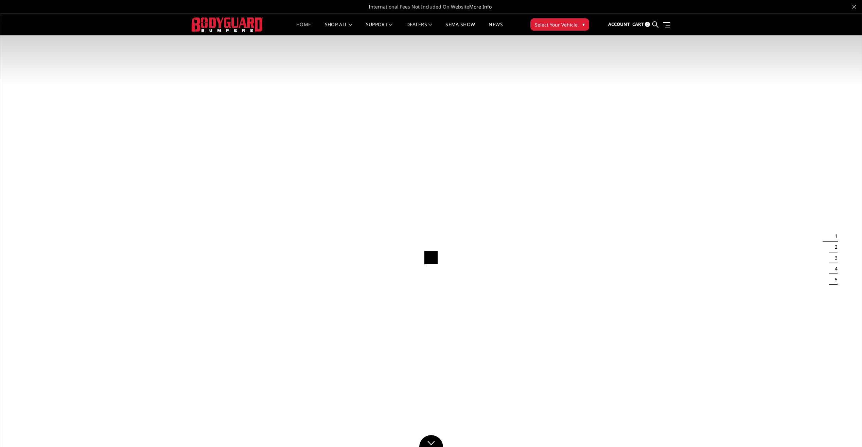 The width and height of the screenshot is (862, 447). I want to click on a: Cart 0, so click(641, 24).